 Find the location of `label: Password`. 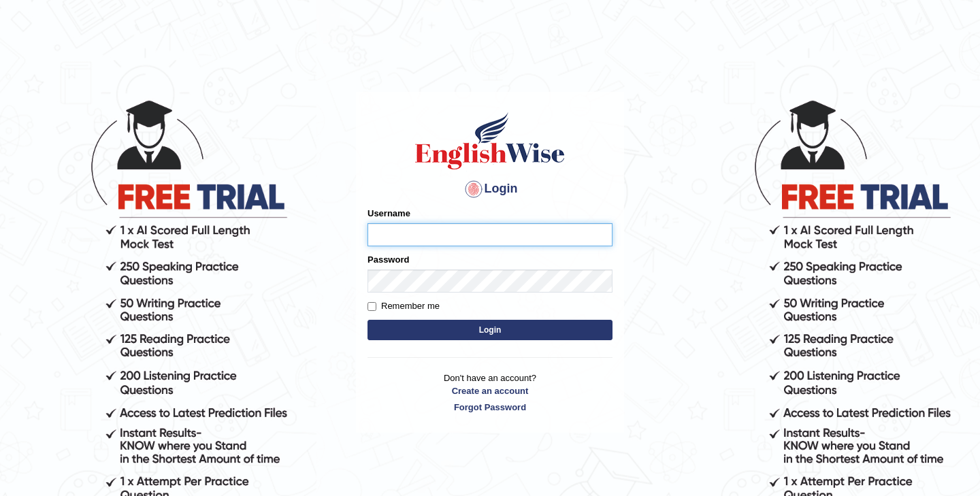

label: Password is located at coordinates (388, 259).